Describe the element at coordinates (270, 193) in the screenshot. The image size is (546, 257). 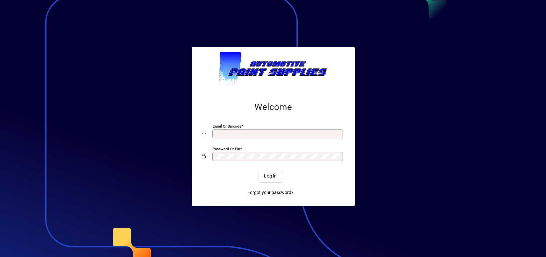
I see `span: Forgot your password?` at that location.